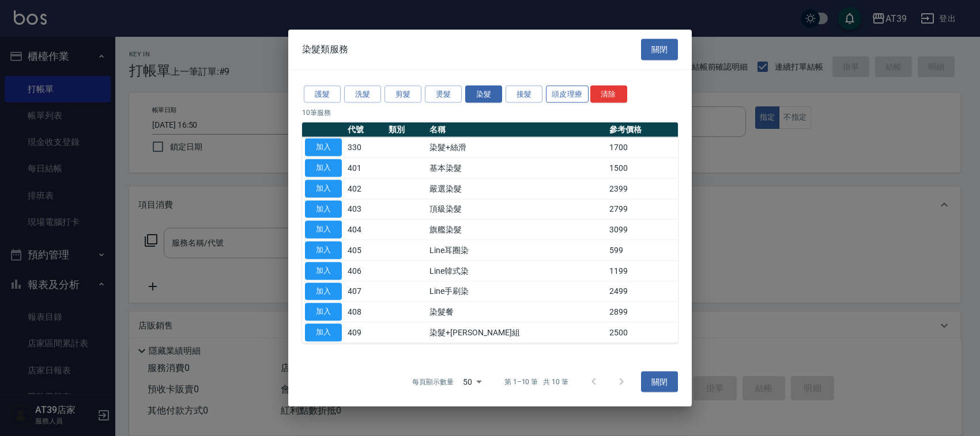  What do you see at coordinates (365, 292) in the screenshot?
I see `td: 407` at bounding box center [365, 292].